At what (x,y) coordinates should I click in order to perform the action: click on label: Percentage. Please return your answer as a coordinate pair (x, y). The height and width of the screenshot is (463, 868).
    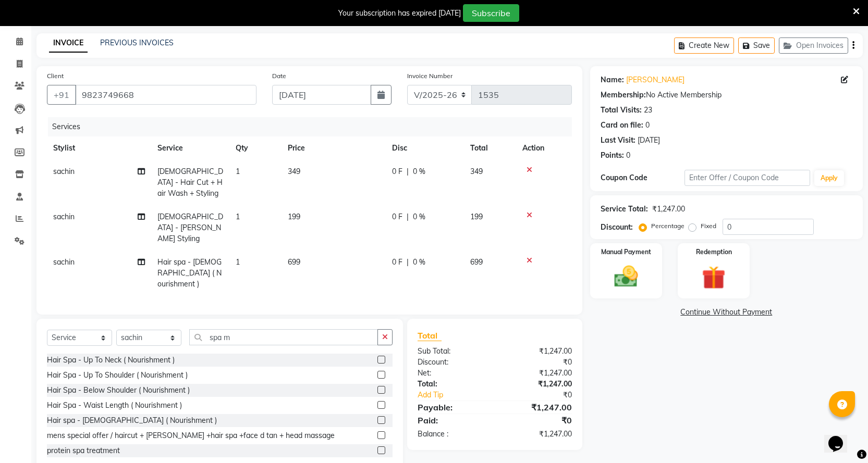
    Looking at the image, I should click on (667, 226).